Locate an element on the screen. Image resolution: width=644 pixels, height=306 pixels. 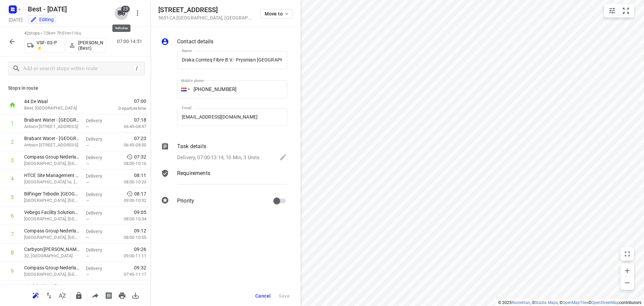
span: 08:17 is located at coordinates (140, 194).